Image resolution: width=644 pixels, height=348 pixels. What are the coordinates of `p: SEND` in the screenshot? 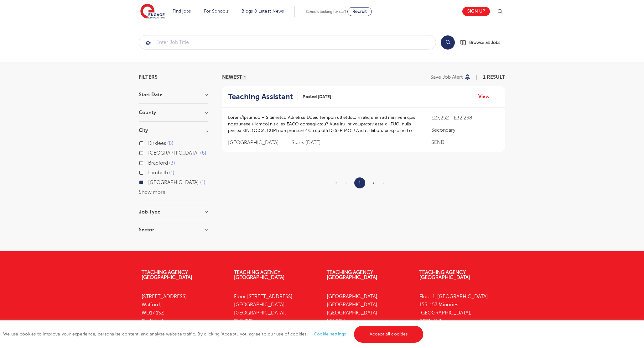 It's located at (466, 142).